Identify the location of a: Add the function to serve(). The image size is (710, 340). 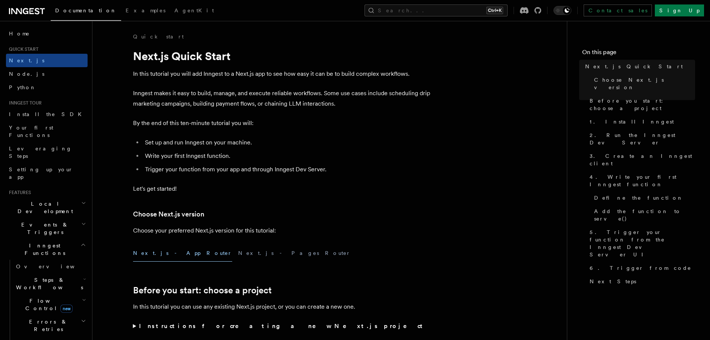
(643, 215).